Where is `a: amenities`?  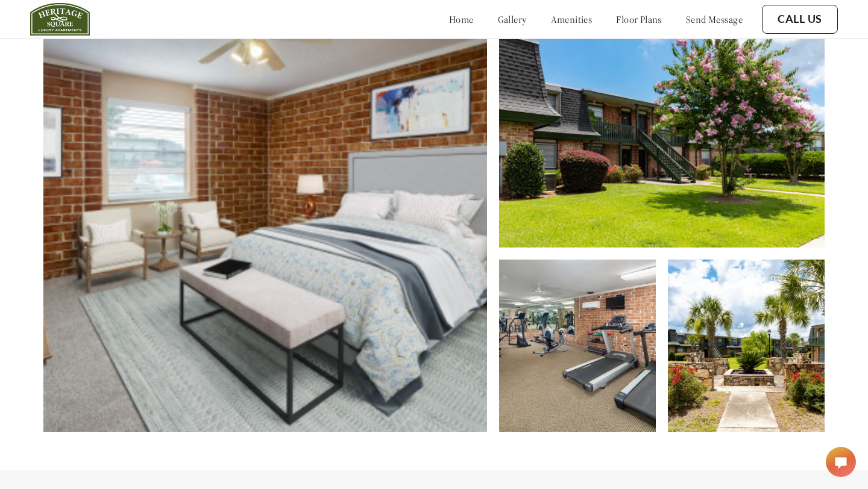 a: amenities is located at coordinates (572, 19).